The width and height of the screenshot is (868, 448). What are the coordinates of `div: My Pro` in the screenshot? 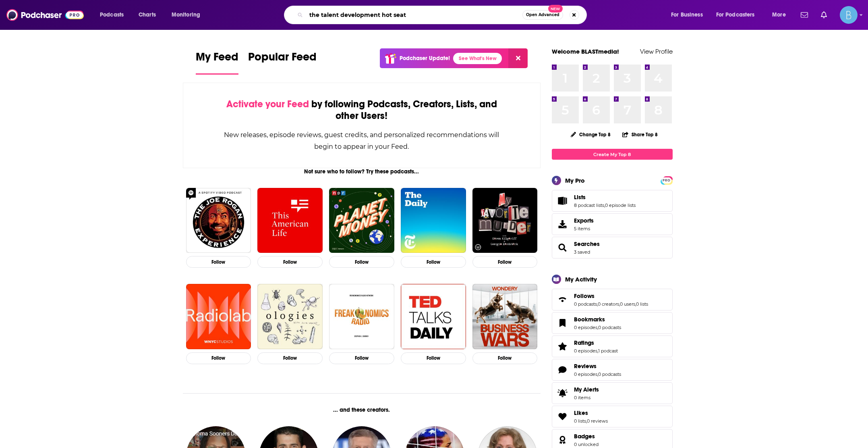 It's located at (575, 180).